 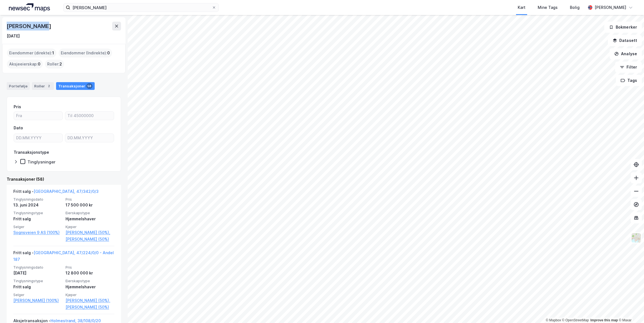 What do you see at coordinates (575, 7) in the screenshot?
I see `div: Bolig` at bounding box center [575, 7].